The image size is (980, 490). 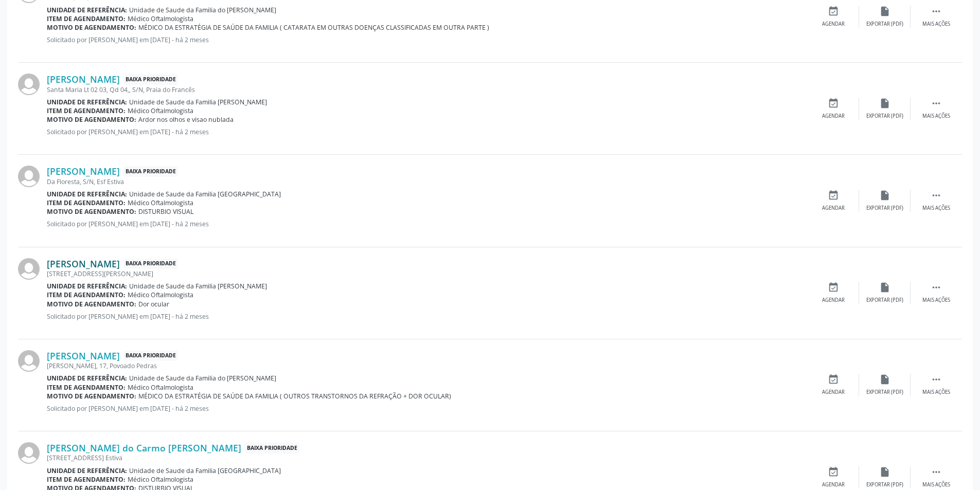 I want to click on span: DISTURBIO VISUAL, so click(x=166, y=212).